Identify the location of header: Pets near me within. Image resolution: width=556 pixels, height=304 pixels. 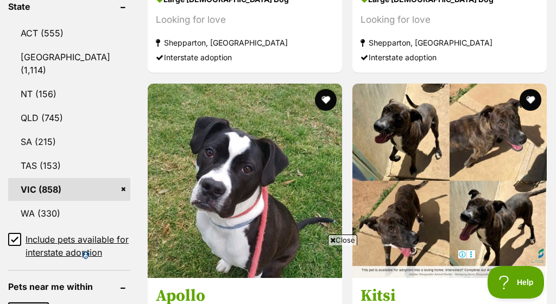
(69, 287).